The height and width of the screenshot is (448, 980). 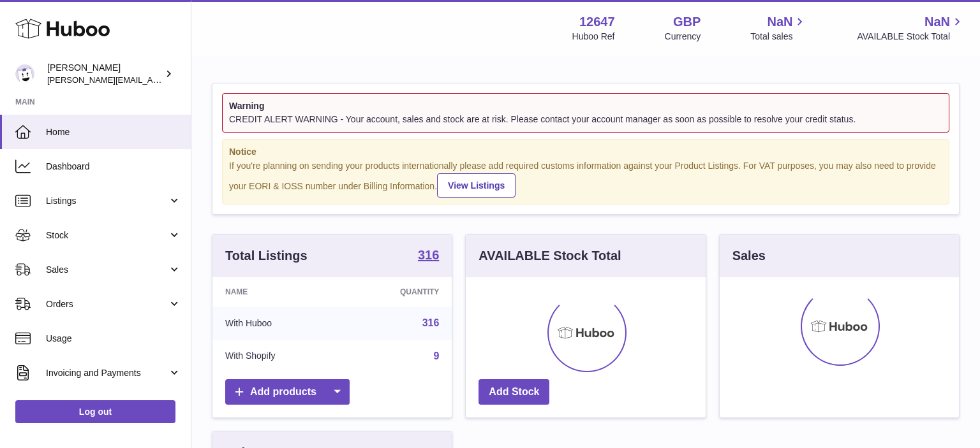 I want to click on div: Huboo Ref, so click(x=594, y=37).